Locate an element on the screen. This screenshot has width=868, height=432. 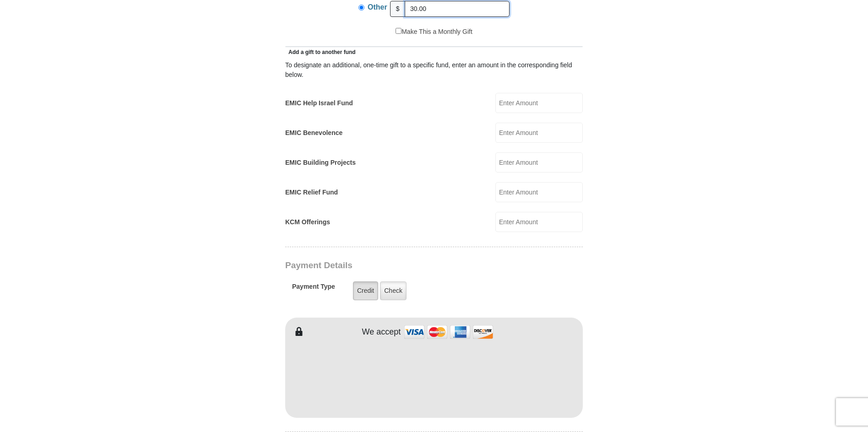
h3: Payment Details is located at coordinates (402, 266).